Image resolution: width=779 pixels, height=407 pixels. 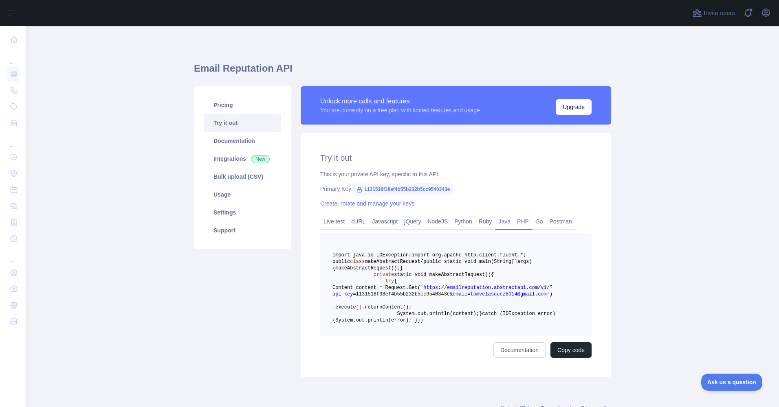 What do you see at coordinates (242, 213) in the screenshot?
I see `a: Settings` at bounding box center [242, 213].